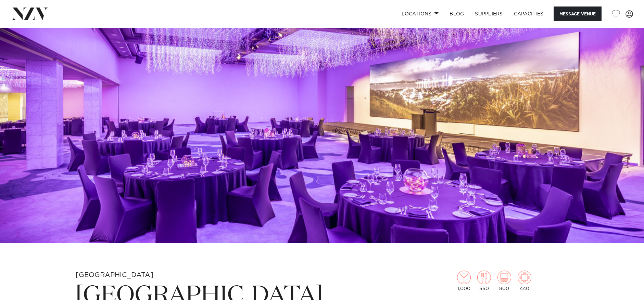 This screenshot has width=644, height=300. Describe the element at coordinates (464, 278) in the screenshot. I see `img: cocktail.png` at that location.